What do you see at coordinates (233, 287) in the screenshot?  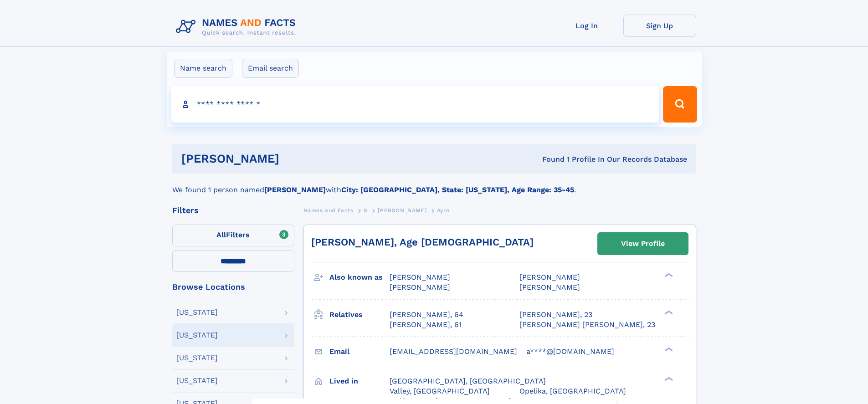 I see `div: Browse Locations` at bounding box center [233, 287].